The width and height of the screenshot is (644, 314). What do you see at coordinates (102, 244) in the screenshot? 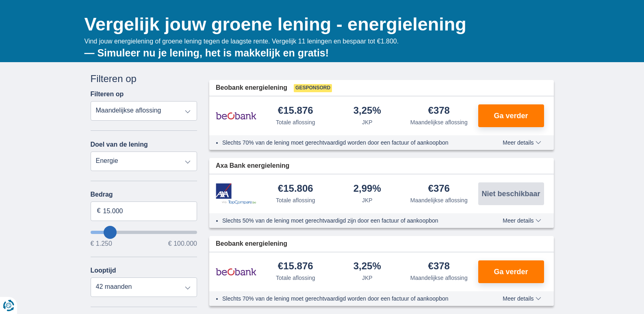
I see `span: € 1.250` at bounding box center [102, 244].